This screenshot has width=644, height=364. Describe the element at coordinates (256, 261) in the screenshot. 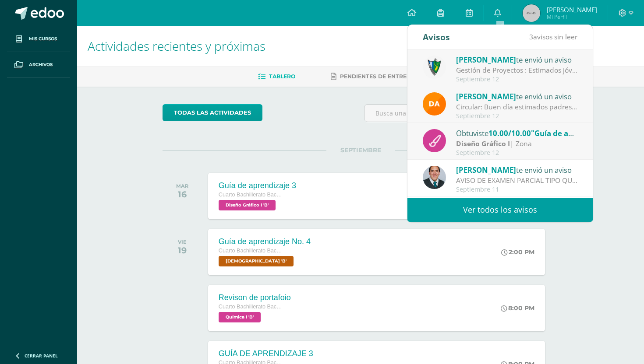

I see `span: Biblia 'B'` at that location.